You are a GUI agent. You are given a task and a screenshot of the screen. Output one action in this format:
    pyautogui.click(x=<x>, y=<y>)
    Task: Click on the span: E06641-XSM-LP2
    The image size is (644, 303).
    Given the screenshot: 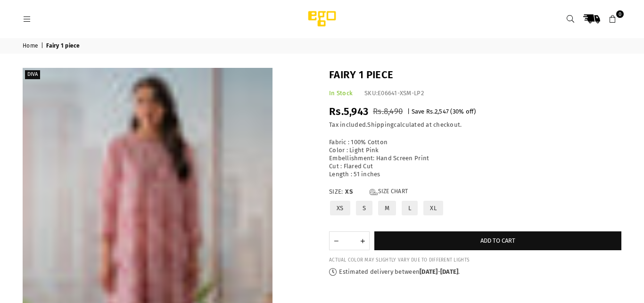 What is the action you would take?
    pyautogui.click(x=401, y=93)
    